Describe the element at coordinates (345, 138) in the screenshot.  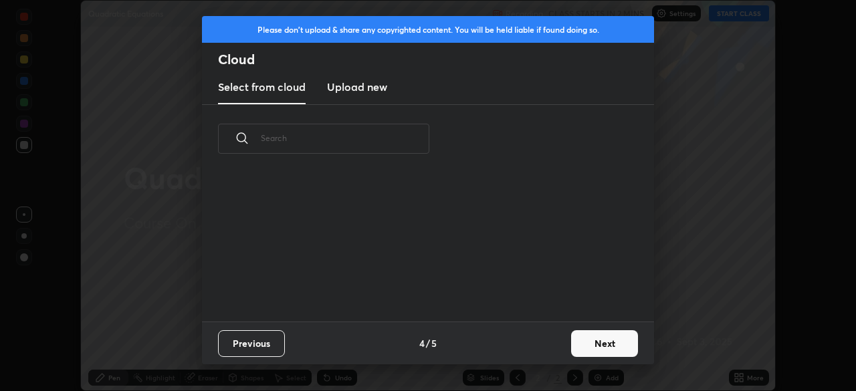
I see `input: Search` at that location.